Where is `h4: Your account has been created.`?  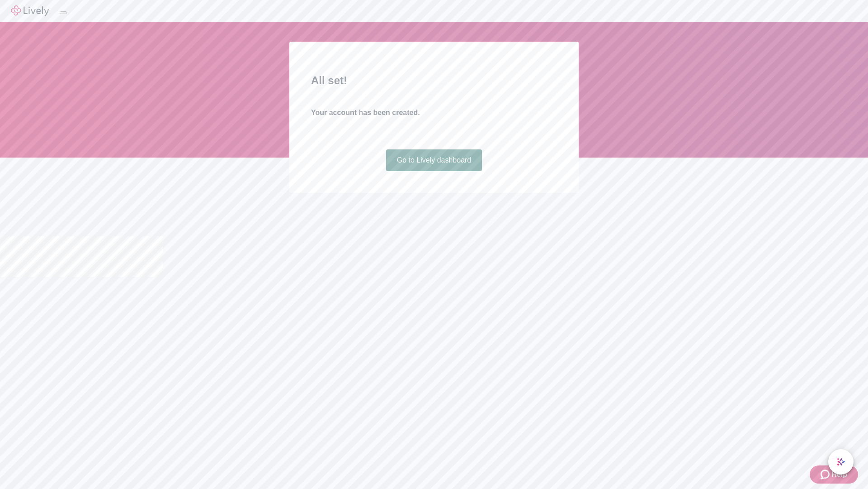 h4: Your account has been created. is located at coordinates (434, 112).